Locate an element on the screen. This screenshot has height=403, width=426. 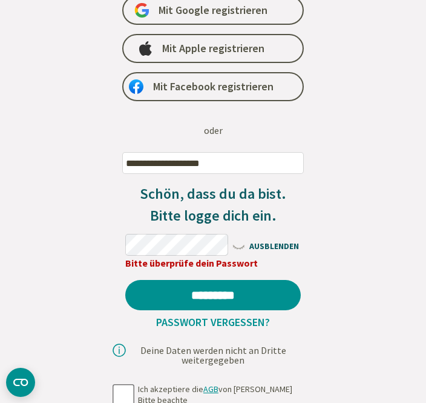
div: Deine Daten werden nicht an Dritte weitergegeben is located at coordinates (213, 355).